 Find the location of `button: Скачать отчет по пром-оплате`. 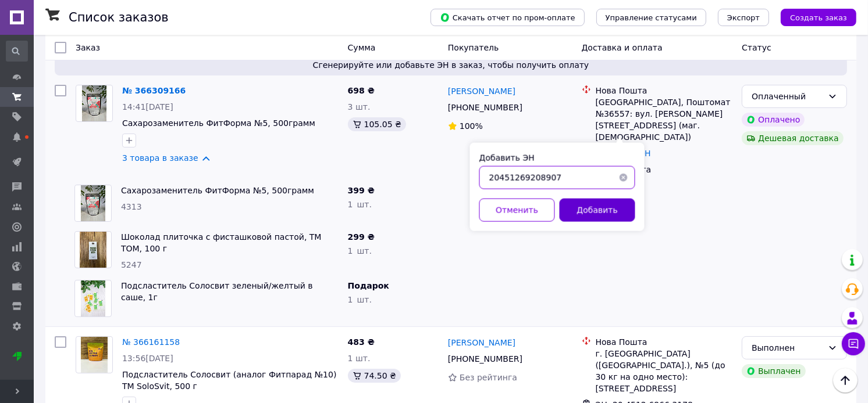

button: Скачать отчет по пром-оплате is located at coordinates (507, 18).